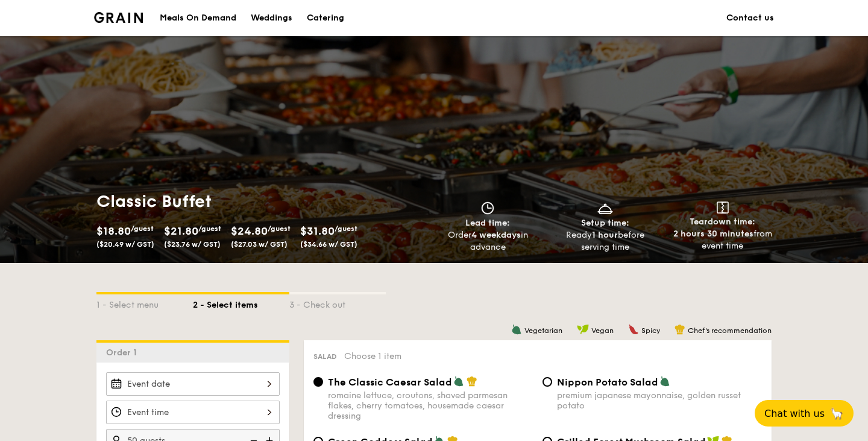 Image resolution: width=868 pixels, height=441 pixels. Describe the element at coordinates (241, 303) in the screenshot. I see `div: 2 - Select items` at that location.